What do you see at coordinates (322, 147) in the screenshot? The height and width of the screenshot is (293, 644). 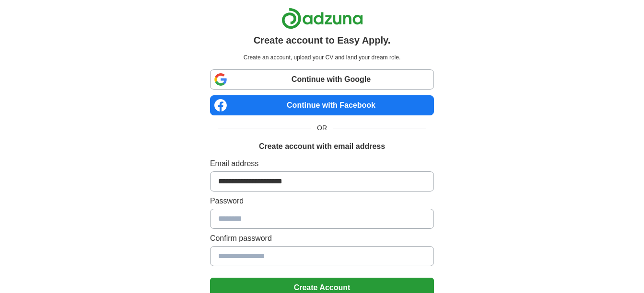 I see `h1: Create account with email address` at bounding box center [322, 147].